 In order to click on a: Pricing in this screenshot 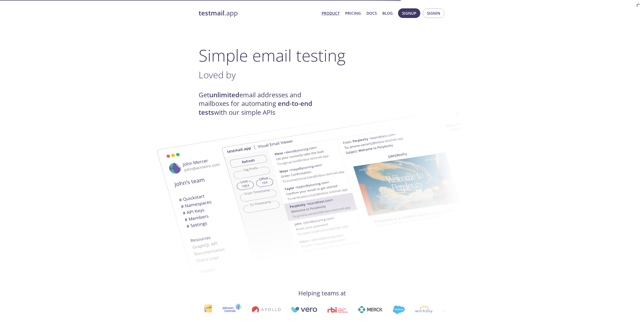, I will do `click(353, 13)`.